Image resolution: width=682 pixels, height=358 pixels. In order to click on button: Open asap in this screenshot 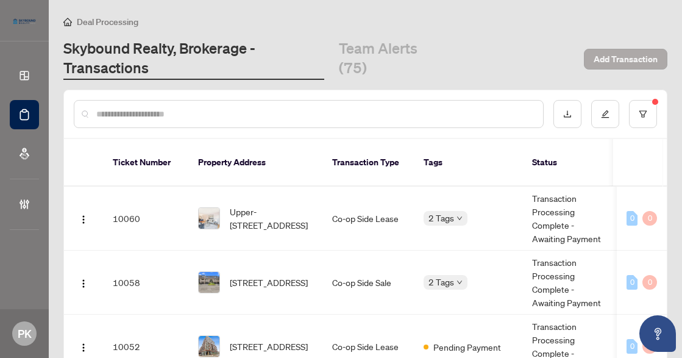, I will do `click(658, 333)`.